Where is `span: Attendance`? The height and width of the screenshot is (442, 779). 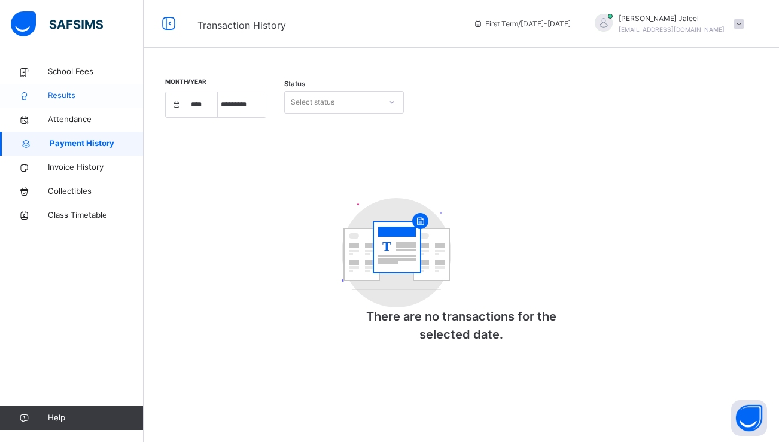
span: Attendance is located at coordinates (96, 120).